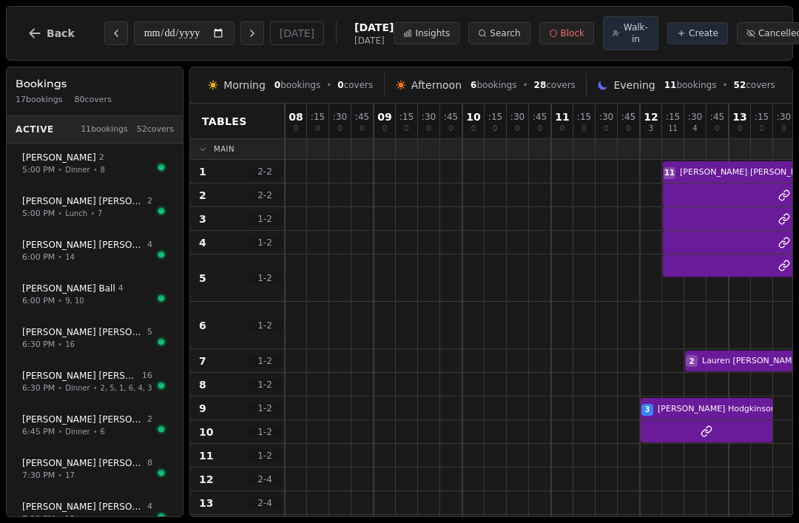 Image resolution: width=799 pixels, height=523 pixels. What do you see at coordinates (38, 389) in the screenshot?
I see `span: 6:30 PM` at bounding box center [38, 389].